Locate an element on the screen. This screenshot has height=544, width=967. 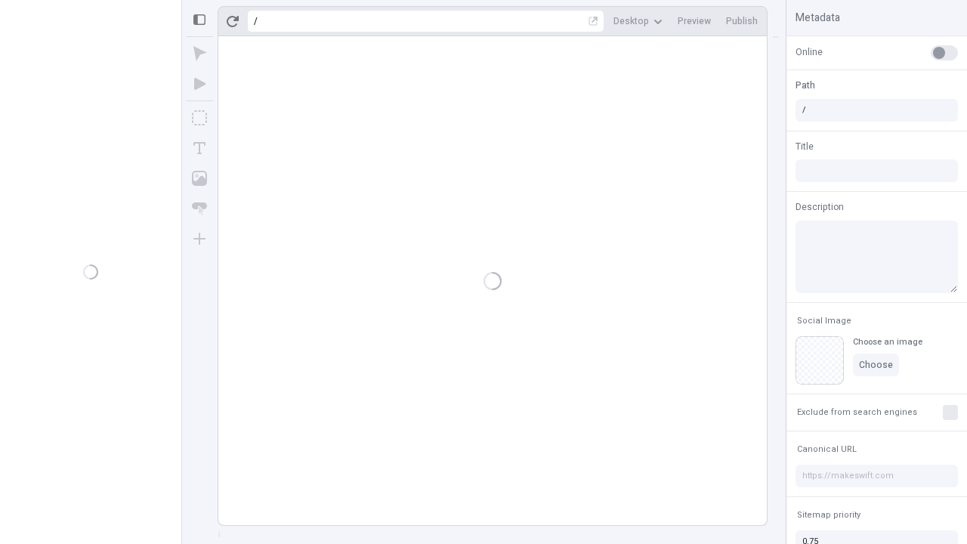
button: Preview is located at coordinates (694, 21).